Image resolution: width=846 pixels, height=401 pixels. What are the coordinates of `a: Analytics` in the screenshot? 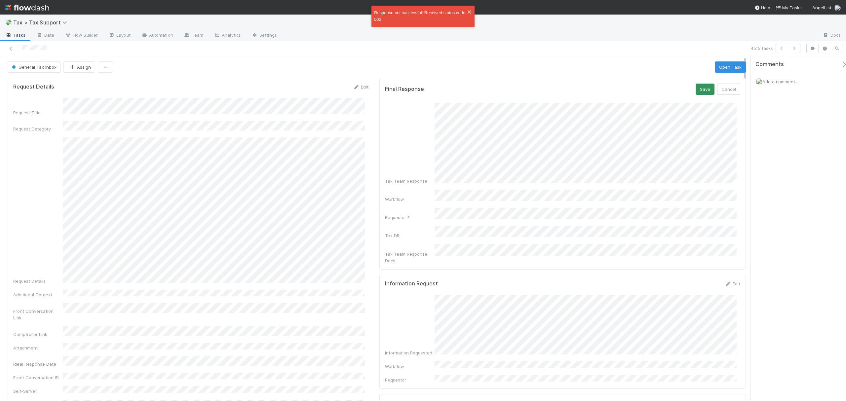 It's located at (227, 36).